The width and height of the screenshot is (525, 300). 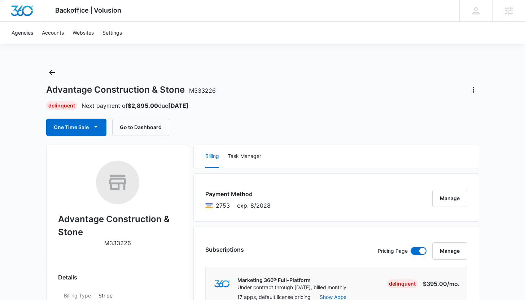 What do you see at coordinates (22, 32) in the screenshot?
I see `a: Agencies` at bounding box center [22, 32].